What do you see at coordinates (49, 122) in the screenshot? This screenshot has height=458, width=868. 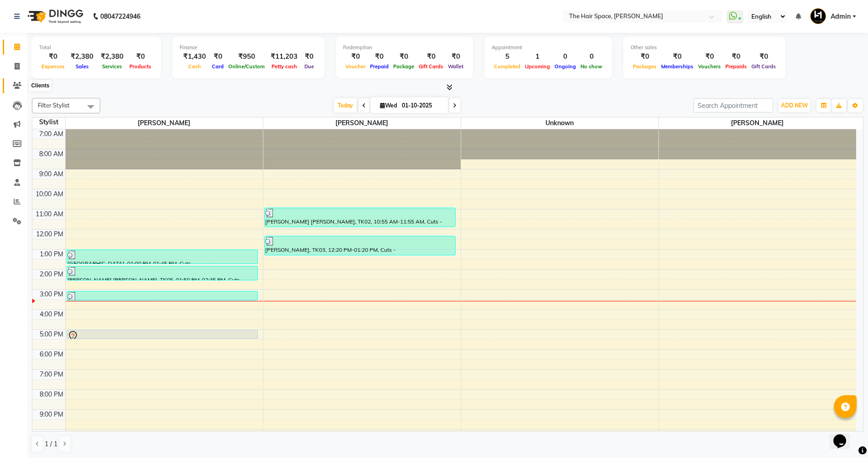 I see `div: Stylist` at bounding box center [49, 122].